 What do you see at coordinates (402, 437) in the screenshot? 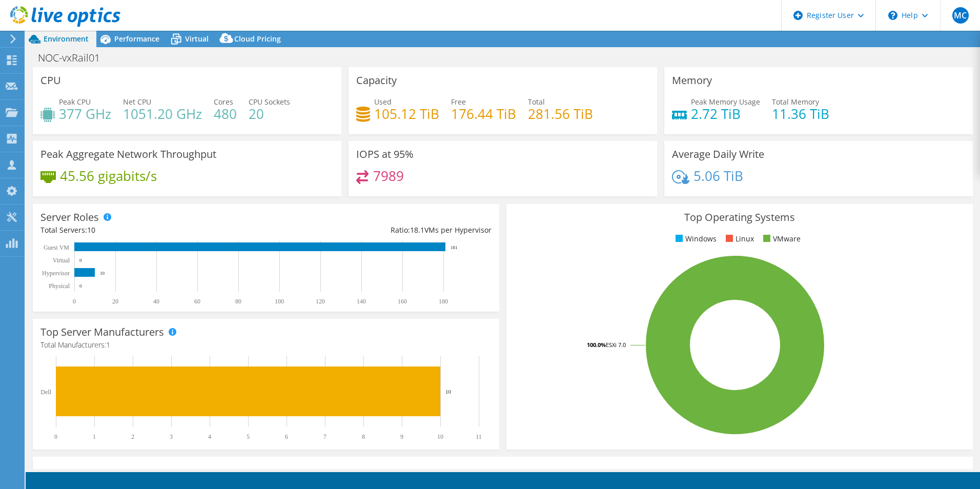
I see `text: 9` at bounding box center [402, 437].